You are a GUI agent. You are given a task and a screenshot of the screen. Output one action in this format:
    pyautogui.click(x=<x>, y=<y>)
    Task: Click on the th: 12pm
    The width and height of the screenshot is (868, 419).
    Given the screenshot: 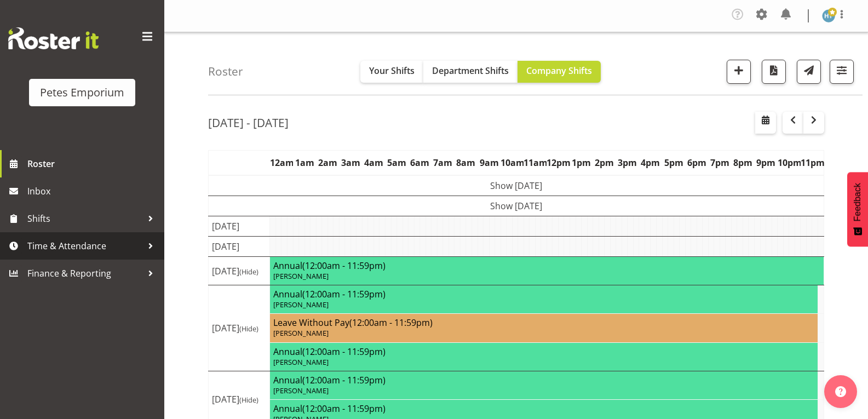 What is the action you would take?
    pyautogui.click(x=558, y=163)
    